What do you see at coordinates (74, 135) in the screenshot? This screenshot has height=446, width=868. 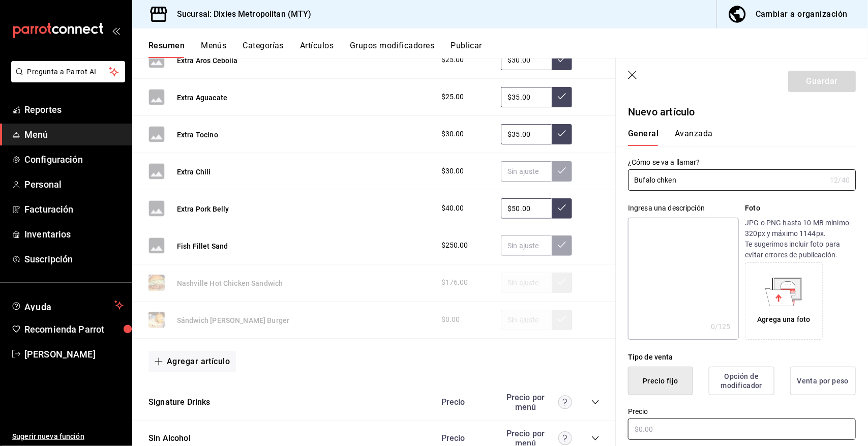 I see `span: Menú` at bounding box center [74, 135].